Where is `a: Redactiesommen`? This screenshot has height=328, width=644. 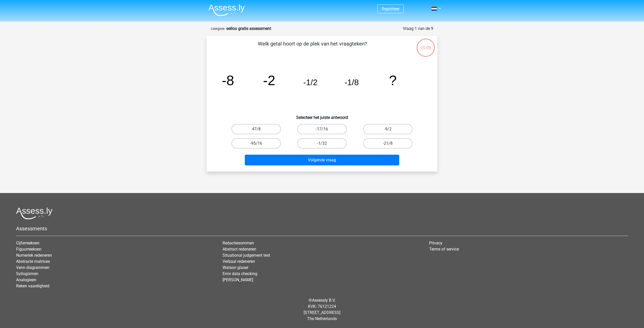 a: Redactiesommen is located at coordinates (238, 243).